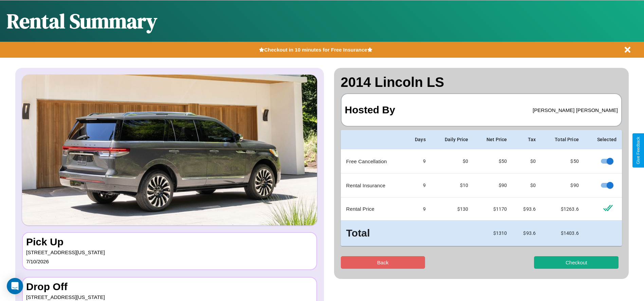 This screenshot has height=301, width=644. What do you see at coordinates (170, 242) in the screenshot?
I see `h3: Pick Up` at bounding box center [170, 242].